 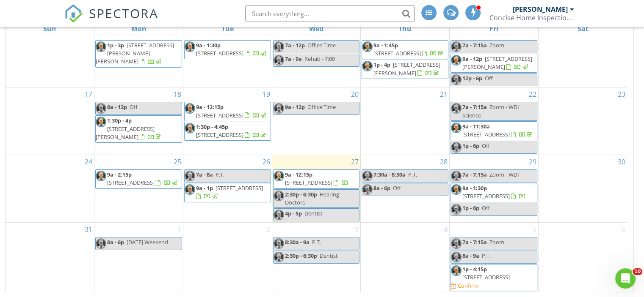 What do you see at coordinates (212, 127) in the screenshot?
I see `span: 1:30p - 4:45p` at bounding box center [212, 127].